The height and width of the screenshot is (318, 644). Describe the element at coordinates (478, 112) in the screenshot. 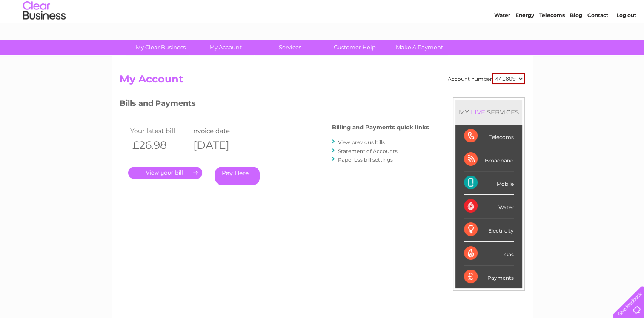

I see `div: LIVE` at that location.